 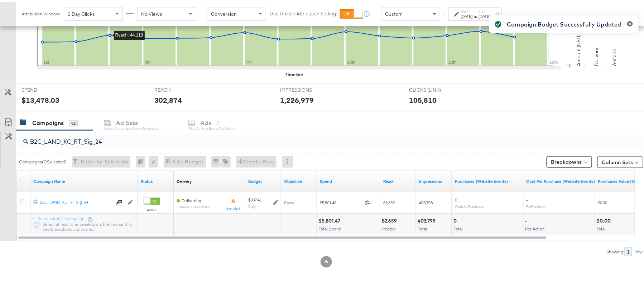 What do you see at coordinates (192, 199) in the screenshot?
I see `span: Delivering` at bounding box center [192, 199].